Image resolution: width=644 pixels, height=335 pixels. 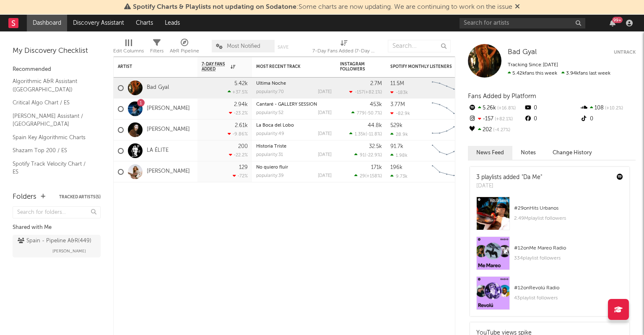 What do you see at coordinates (550, 296) in the screenshot?
I see `a: #12onRevolú Radio43playlist followers` at bounding box center [550, 296].